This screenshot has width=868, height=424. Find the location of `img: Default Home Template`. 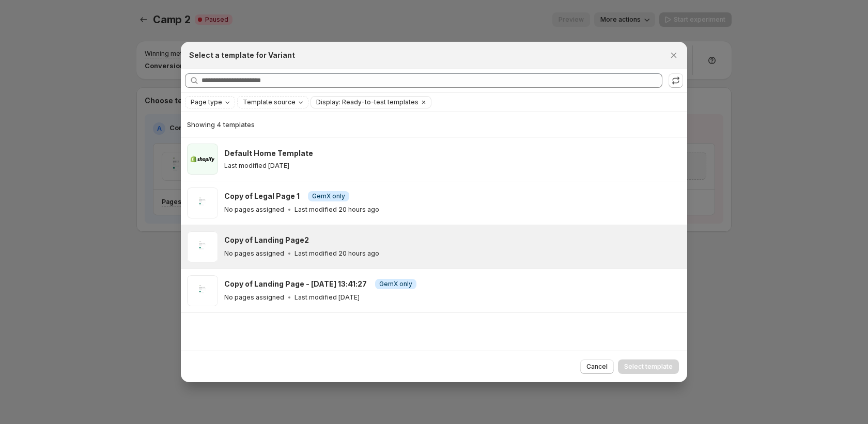

img: Default Home Template is located at coordinates (203, 159).